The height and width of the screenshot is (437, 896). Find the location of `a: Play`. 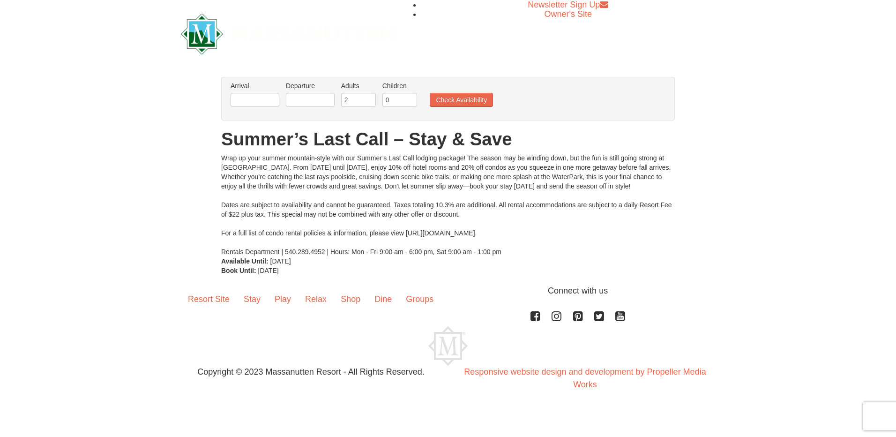

a: Play is located at coordinates (283, 299).